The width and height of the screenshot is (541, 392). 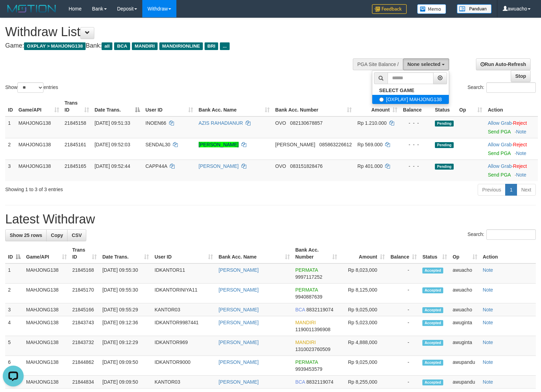 What do you see at coordinates (179, 32) in the screenshot?
I see `h1: Withdraw List` at bounding box center [179, 32].